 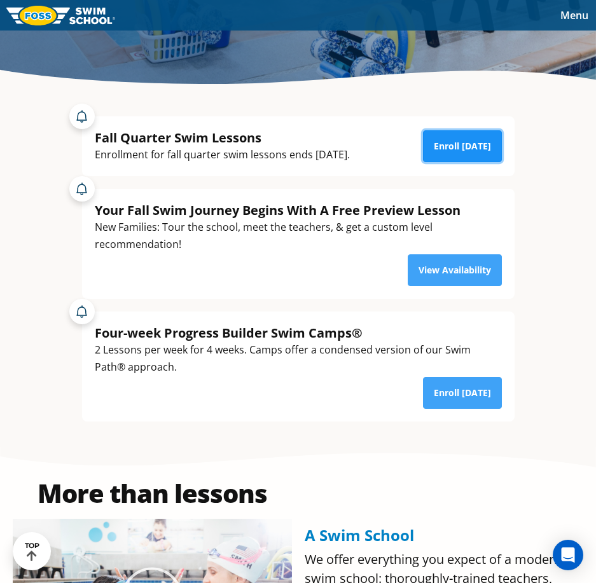 What do you see at coordinates (222, 137) in the screenshot?
I see `div: Fall Quarter Swim Lessons` at bounding box center [222, 137].